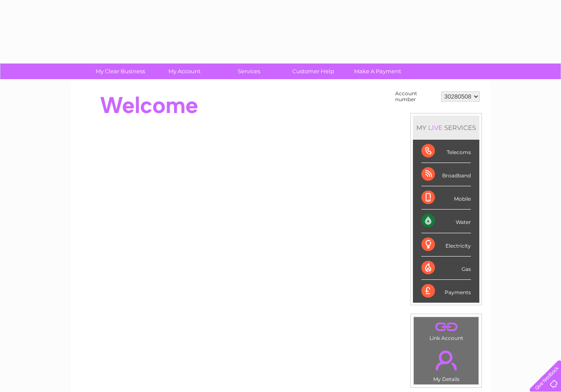 This screenshot has width=561, height=392. Describe the element at coordinates (446, 174) in the screenshot. I see `div: Broadband` at that location.